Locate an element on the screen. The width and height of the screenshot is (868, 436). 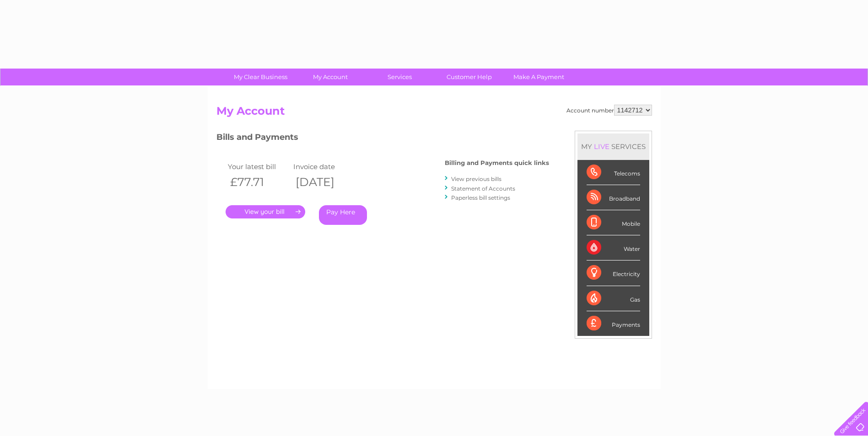
a: Customer Help is located at coordinates (469, 77).